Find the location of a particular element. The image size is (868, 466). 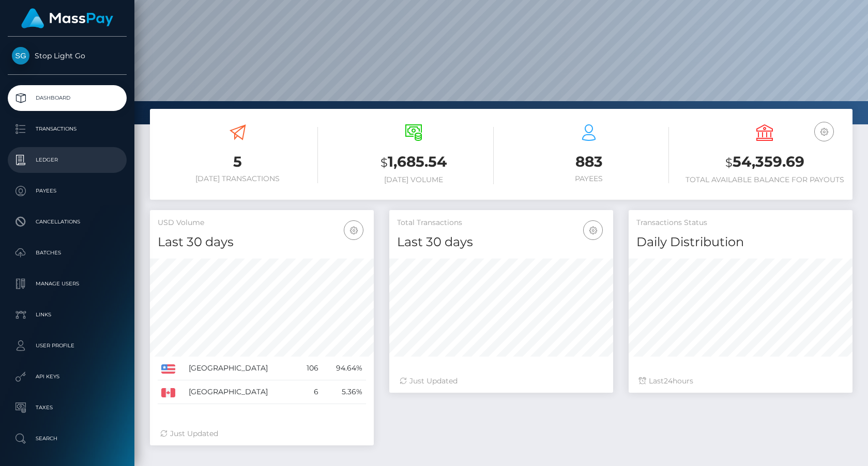

p: Manage Users is located at coordinates (67, 284).